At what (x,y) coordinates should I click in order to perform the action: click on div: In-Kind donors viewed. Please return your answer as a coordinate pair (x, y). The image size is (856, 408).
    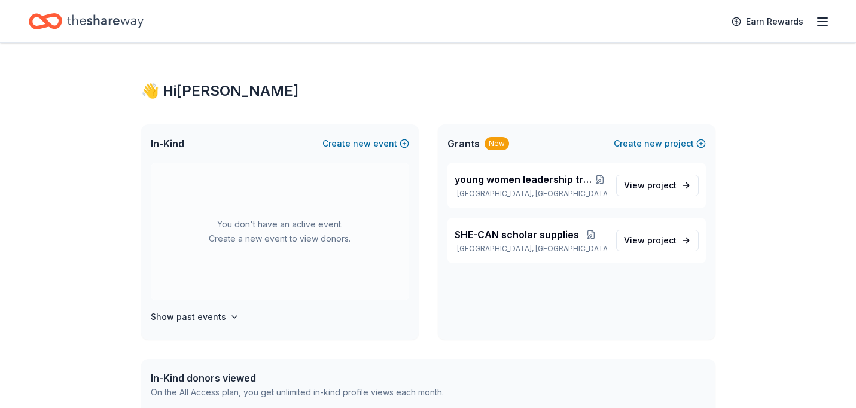
    Looking at the image, I should click on (297, 378).